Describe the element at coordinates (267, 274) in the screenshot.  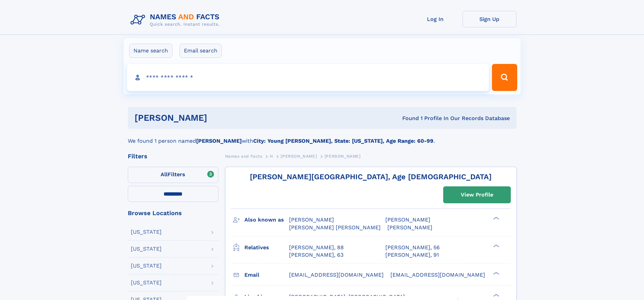
I see `h3: Email` at that location.